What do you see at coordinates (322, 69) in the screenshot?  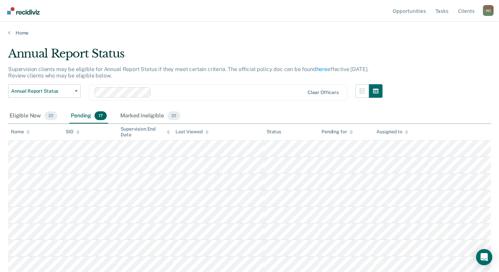 I see `a: here` at bounding box center [322, 69].